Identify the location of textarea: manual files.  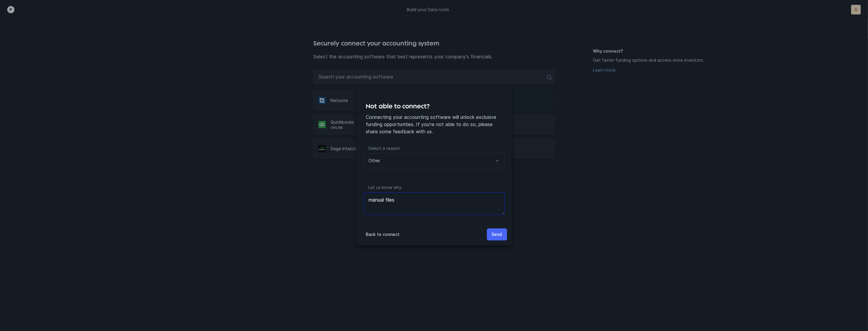
(434, 203).